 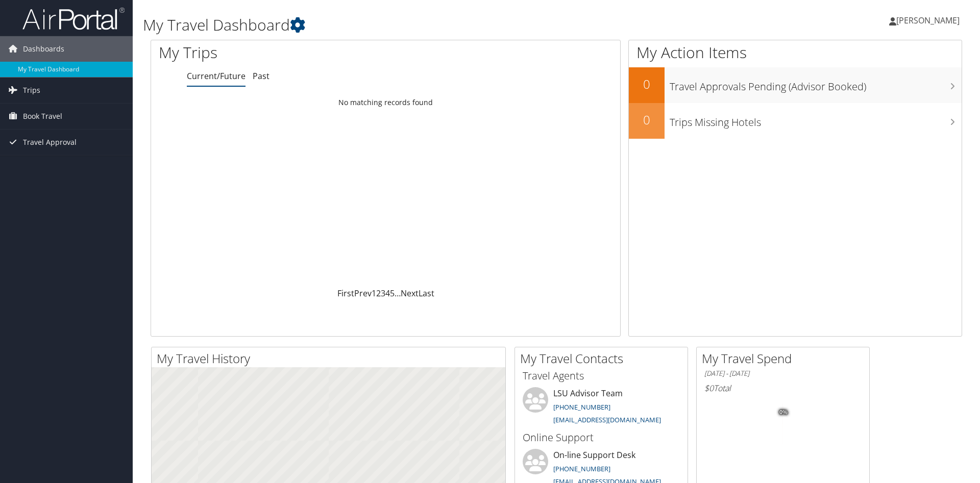 What do you see at coordinates (331, 359) in the screenshot?
I see `h2: My Travel History` at bounding box center [331, 359].